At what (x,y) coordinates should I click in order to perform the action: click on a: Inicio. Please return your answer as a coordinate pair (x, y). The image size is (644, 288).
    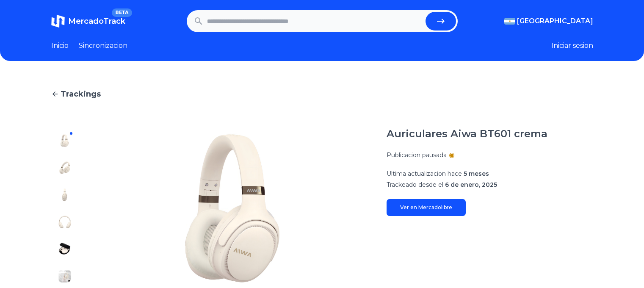
    Looking at the image, I should click on (60, 45).